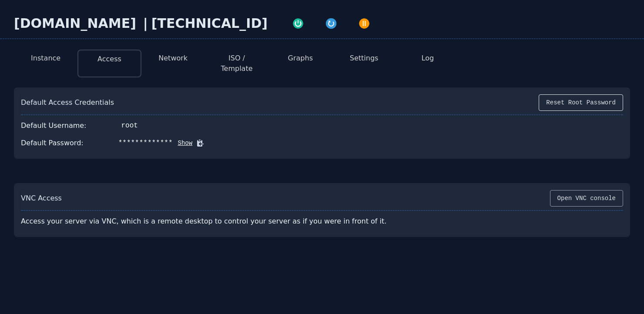 This screenshot has width=644, height=314. What do you see at coordinates (46, 59) in the screenshot?
I see `button: Instance` at bounding box center [46, 59].